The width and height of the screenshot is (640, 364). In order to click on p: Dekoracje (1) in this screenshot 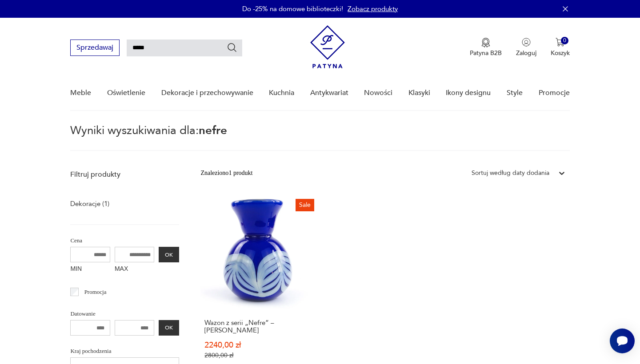, I will do `click(90, 204)`.